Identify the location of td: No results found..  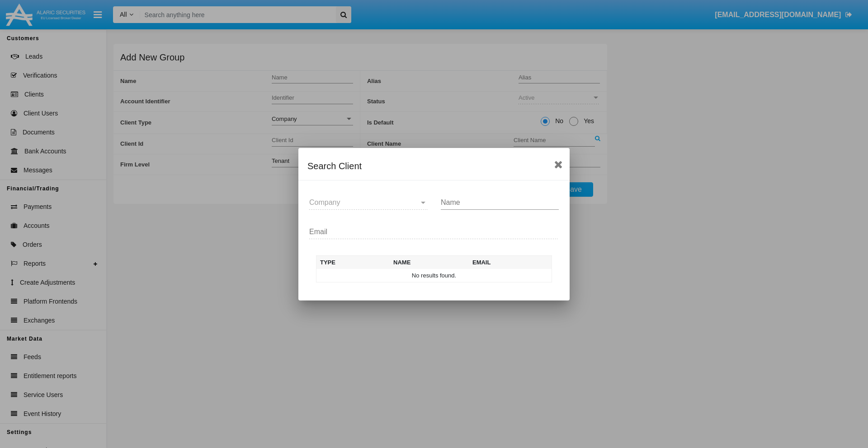
(434, 276).